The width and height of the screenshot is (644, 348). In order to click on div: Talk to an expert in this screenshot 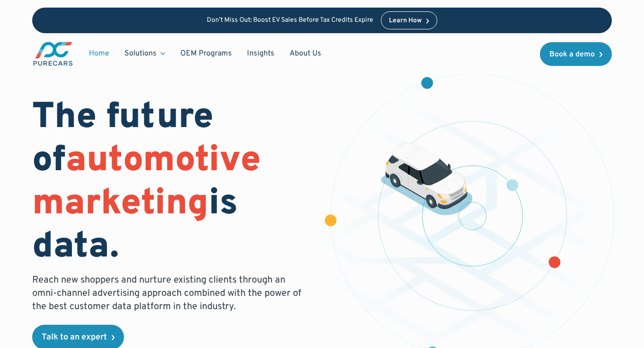, I will do `click(74, 338)`.